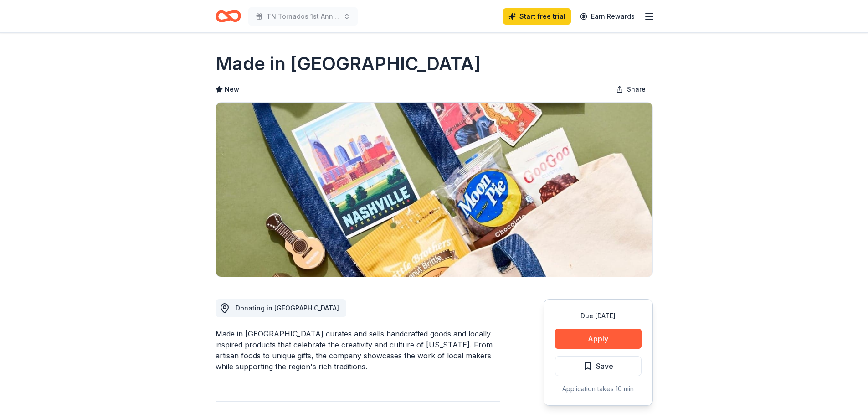  I want to click on button: Apply, so click(598, 339).